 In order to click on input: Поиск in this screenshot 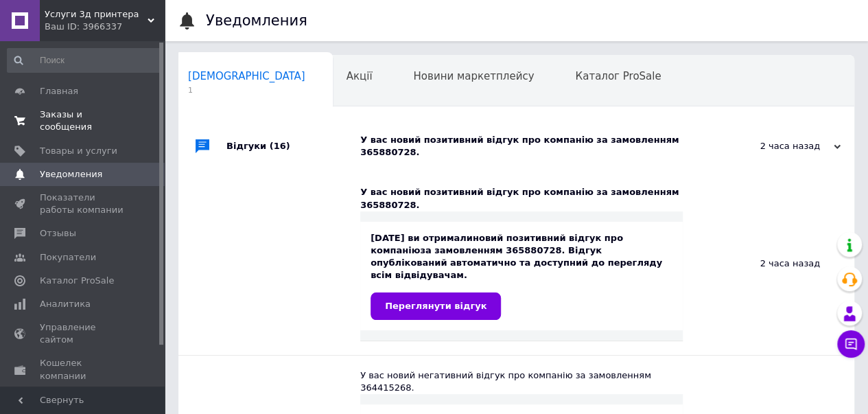, I will do `click(84, 60)`.